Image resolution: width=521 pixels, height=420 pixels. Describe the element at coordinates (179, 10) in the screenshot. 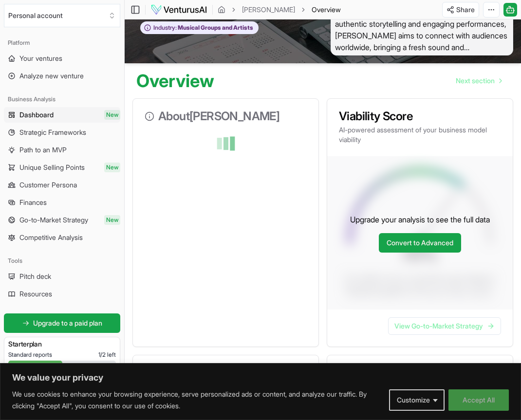

I see `img: logo` at that location.